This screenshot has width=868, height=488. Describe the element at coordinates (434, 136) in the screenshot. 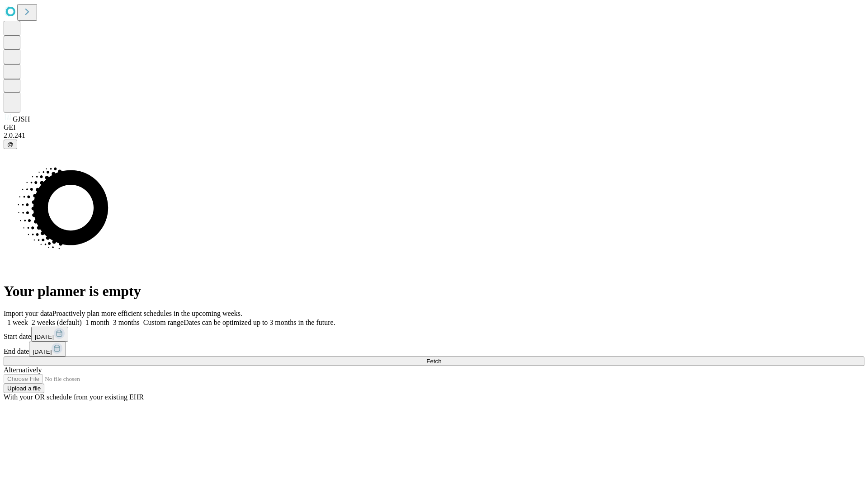

I see `div: 2.0.241` at that location.